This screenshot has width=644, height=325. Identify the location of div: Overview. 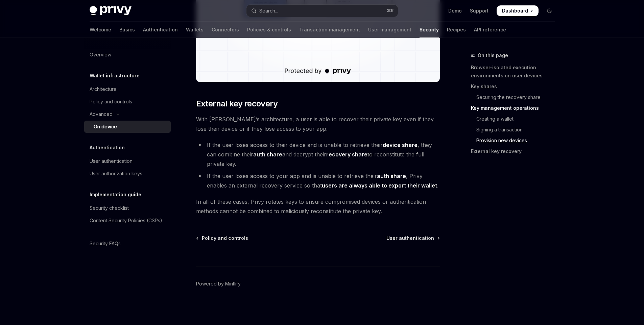
(100, 54).